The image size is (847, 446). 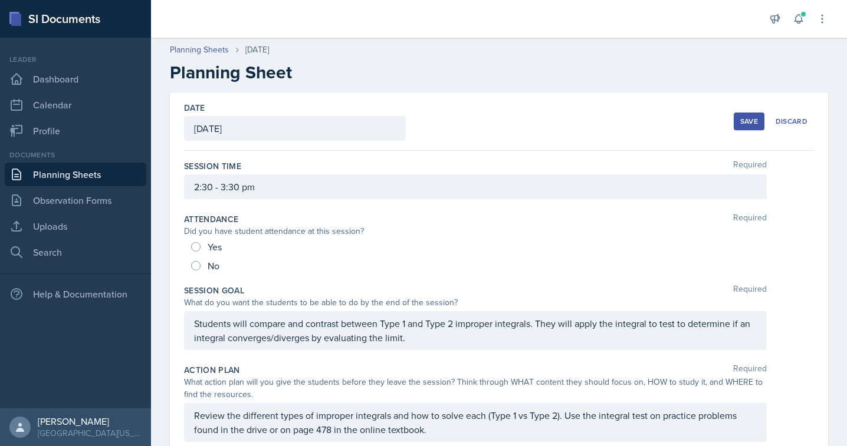 I want to click on button: Save, so click(x=749, y=121).